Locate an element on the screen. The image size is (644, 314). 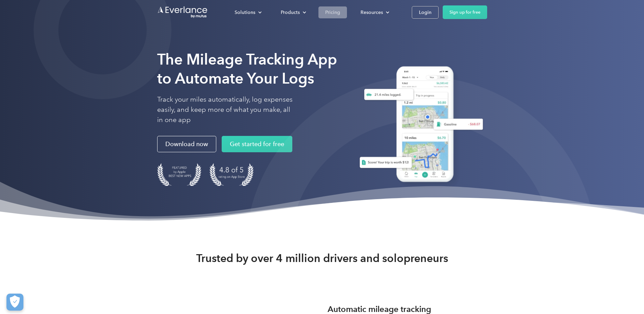
img: 4.9 out of 5 stars on the app store is located at coordinates (232, 174).